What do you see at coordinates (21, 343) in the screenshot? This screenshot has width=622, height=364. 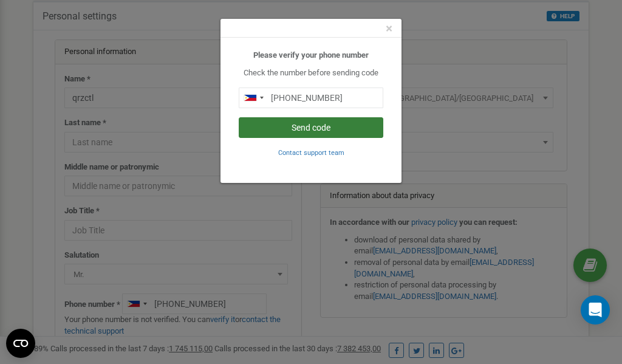 I see `button: Open CMP widget` at bounding box center [21, 343].